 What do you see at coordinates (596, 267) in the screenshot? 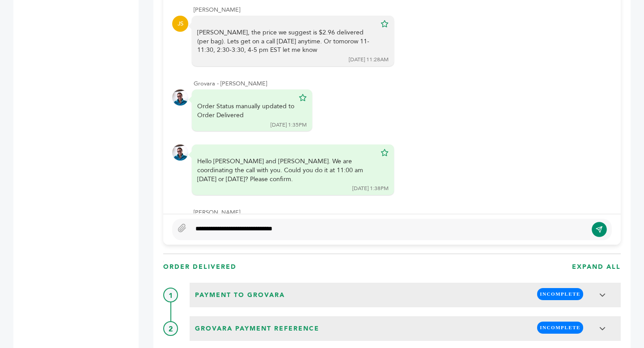
I see `h3: EXPAND ALL` at bounding box center [596, 267].